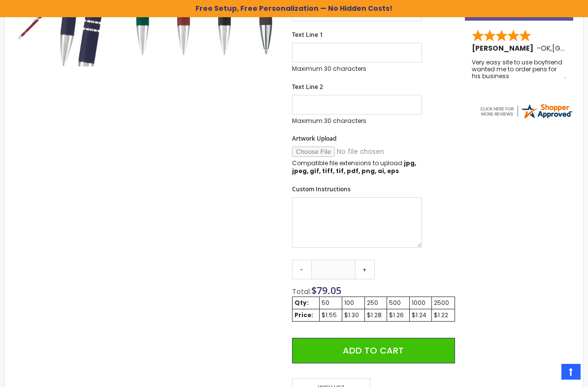 This screenshot has height=387, width=588. Describe the element at coordinates (443, 303) in the screenshot. I see `div: 2500` at that location.